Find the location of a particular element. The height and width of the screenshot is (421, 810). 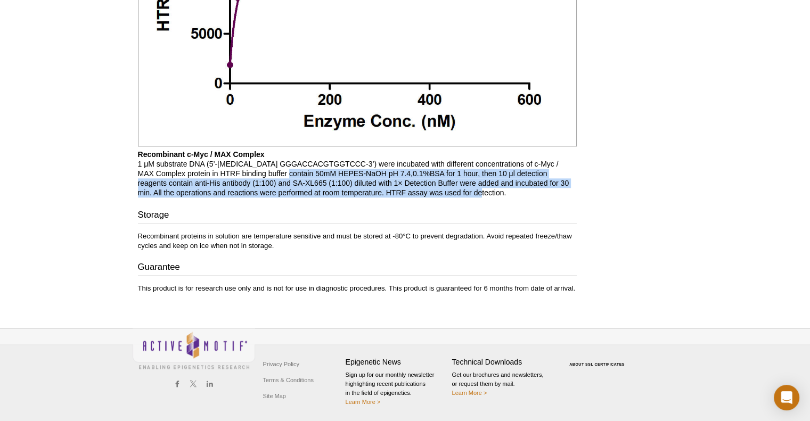

p: Get our brochures and newsletters, or request them by mail. is located at coordinates (503, 384).